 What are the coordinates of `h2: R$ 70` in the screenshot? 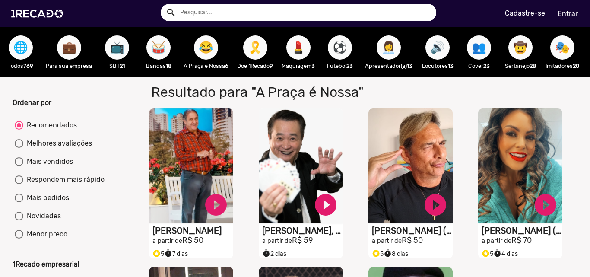 It's located at (521, 240).